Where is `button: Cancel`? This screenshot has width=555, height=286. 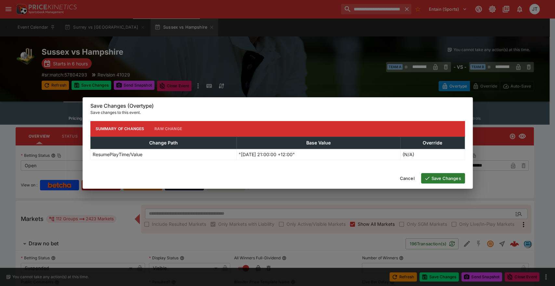
button: Cancel is located at coordinates (407, 178).